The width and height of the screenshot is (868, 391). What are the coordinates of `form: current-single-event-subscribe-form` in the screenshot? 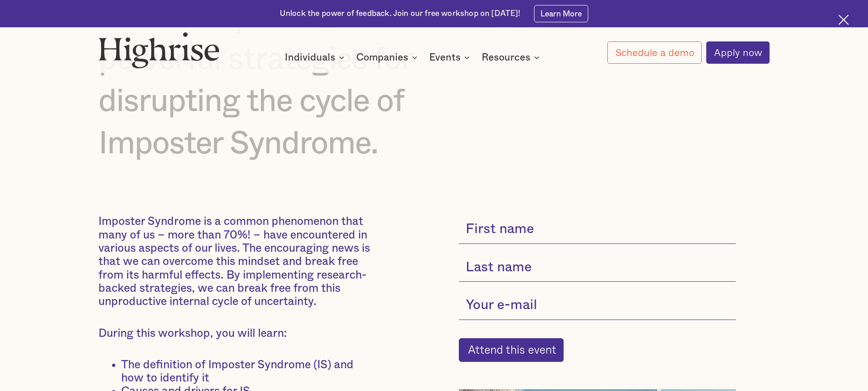 It's located at (597, 288).